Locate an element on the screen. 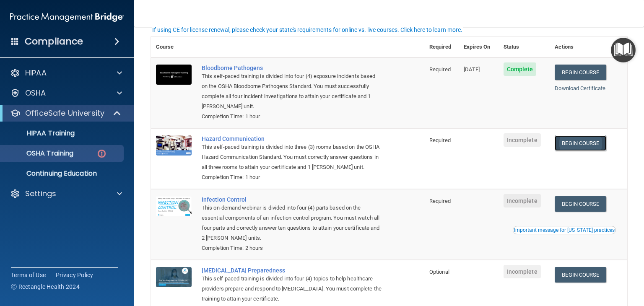  span: Complete is located at coordinates (520, 69).